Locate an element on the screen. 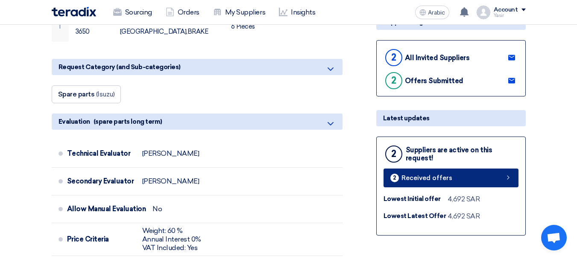  font: Yasir is located at coordinates (499, 15).